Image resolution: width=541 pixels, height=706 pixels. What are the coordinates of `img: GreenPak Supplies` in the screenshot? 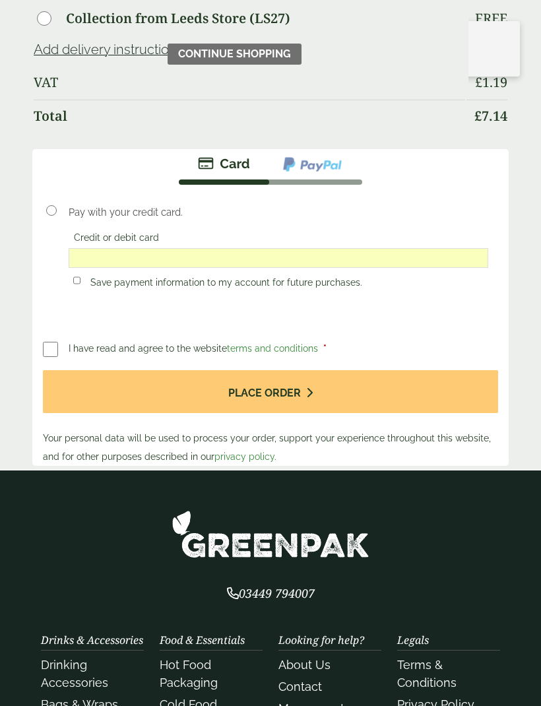 It's located at (271, 534).